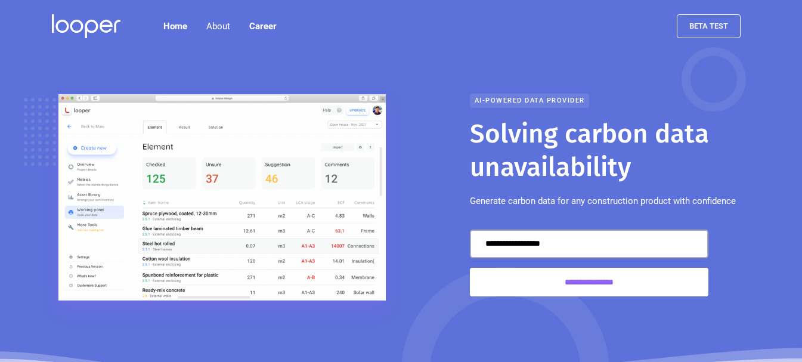 The width and height of the screenshot is (802, 362). What do you see at coordinates (263, 26) in the screenshot?
I see `a: Career` at bounding box center [263, 26].